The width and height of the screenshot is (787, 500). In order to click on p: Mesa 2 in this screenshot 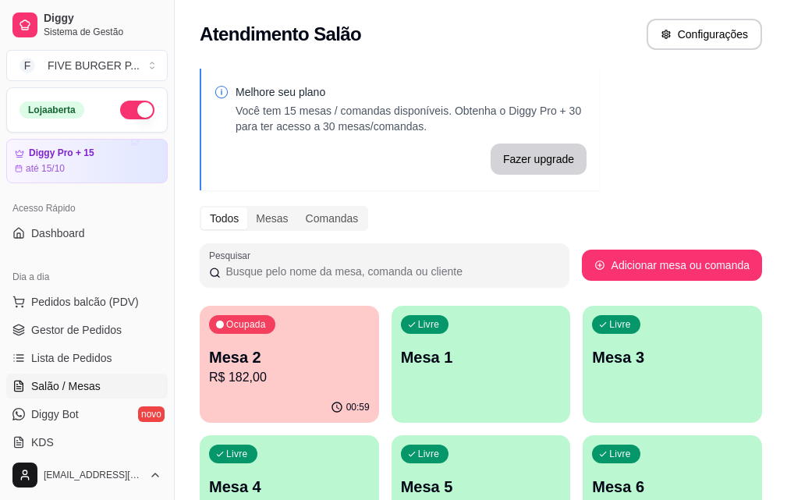, I will do `click(289, 357)`.